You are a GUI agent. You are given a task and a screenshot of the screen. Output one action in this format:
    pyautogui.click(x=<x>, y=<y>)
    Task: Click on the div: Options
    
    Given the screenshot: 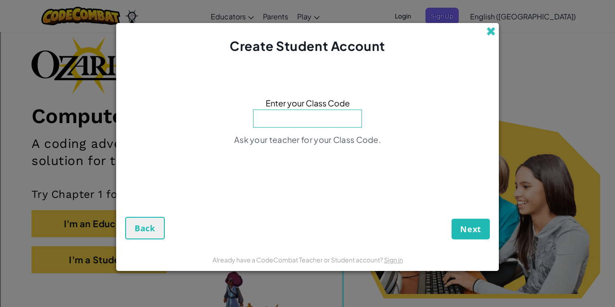 What is the action you would take?
    pyautogui.click(x=308, y=40)
    